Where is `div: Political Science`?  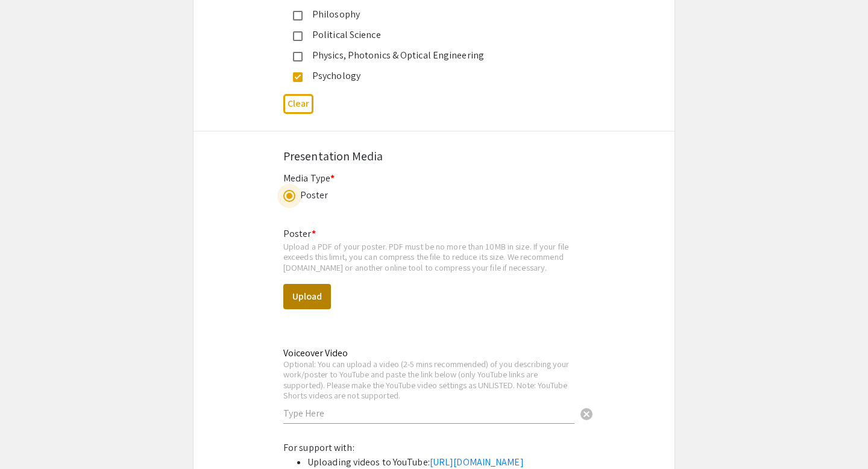 div: Political Science is located at coordinates (429, 35).